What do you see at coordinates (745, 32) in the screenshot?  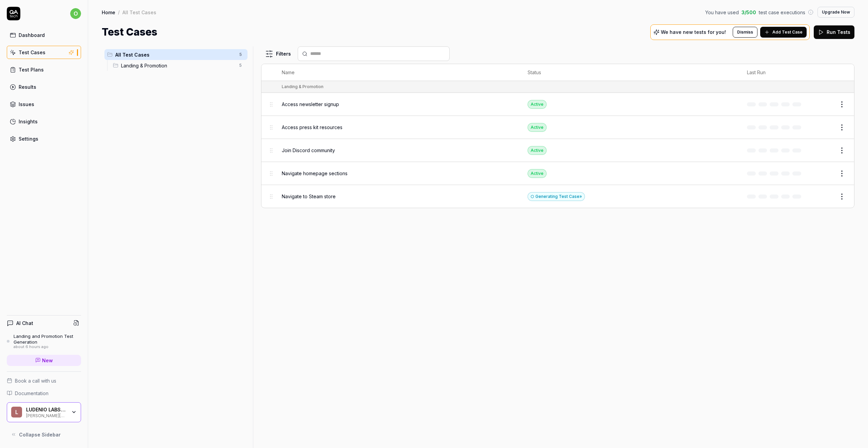 I see `button: Dismiss` at bounding box center [745, 32].